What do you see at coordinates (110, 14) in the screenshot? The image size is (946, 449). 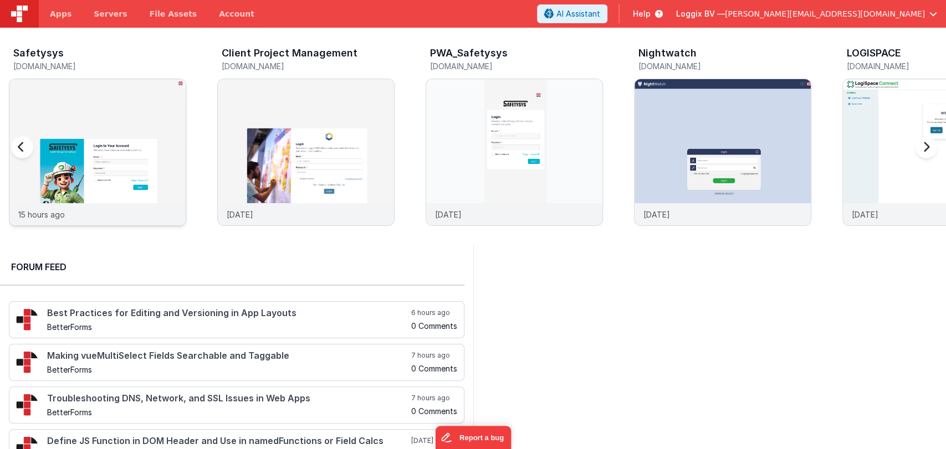 I see `span: Servers` at bounding box center [110, 14].